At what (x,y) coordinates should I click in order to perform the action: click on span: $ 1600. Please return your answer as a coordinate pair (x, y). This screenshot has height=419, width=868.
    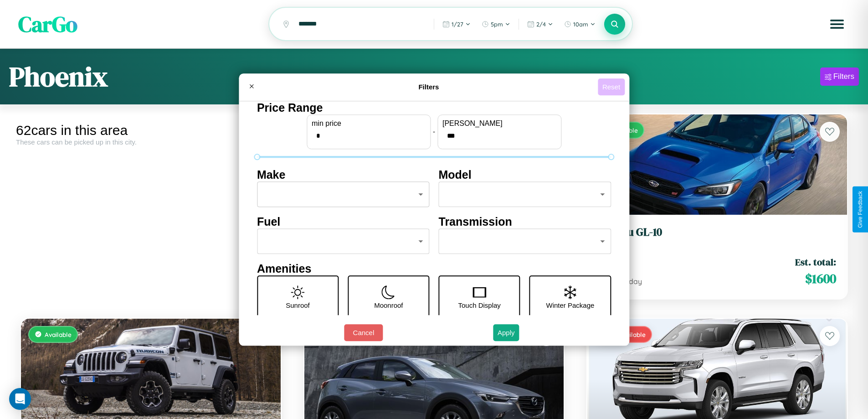
    Looking at the image, I should click on (821, 278).